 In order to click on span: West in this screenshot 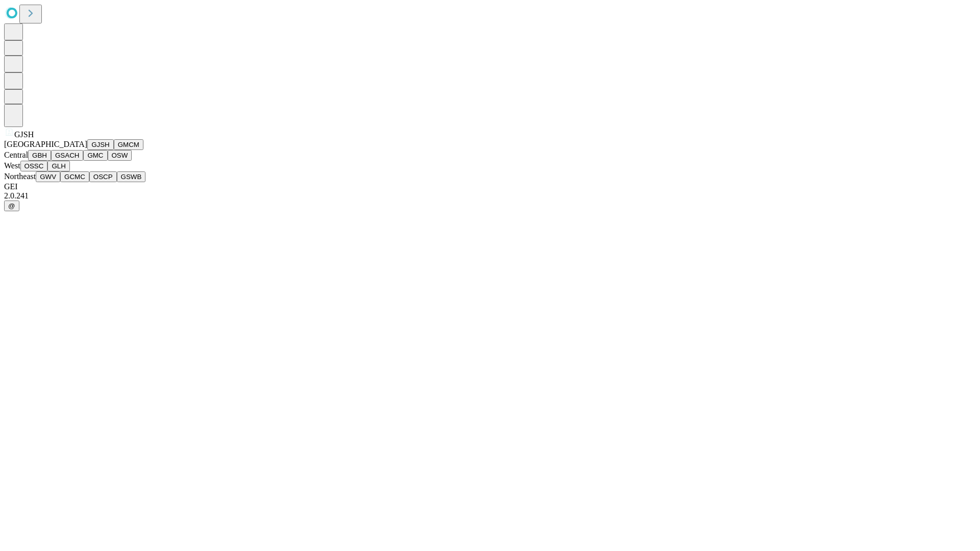, I will do `click(12, 165)`.